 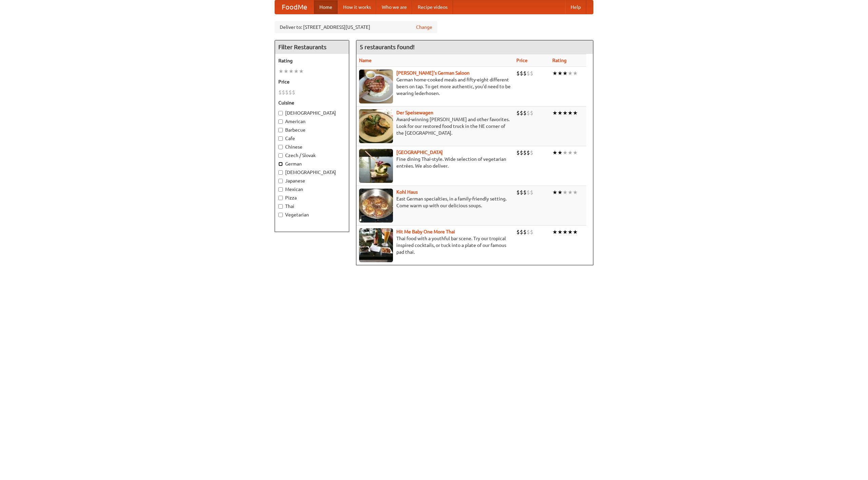 What do you see at coordinates (311, 103) in the screenshot?
I see `h5: Cuisine` at bounding box center [311, 103].